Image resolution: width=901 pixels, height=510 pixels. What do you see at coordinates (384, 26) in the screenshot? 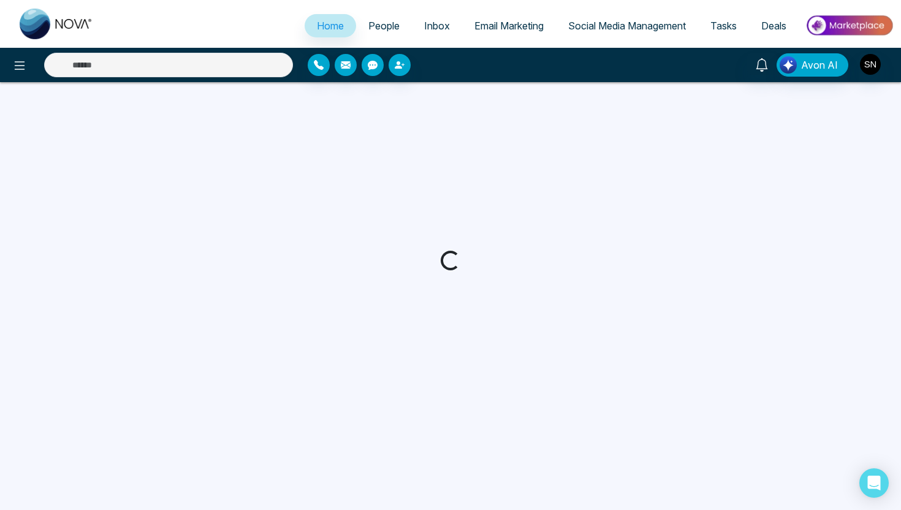
I see `a: People` at bounding box center [384, 26].